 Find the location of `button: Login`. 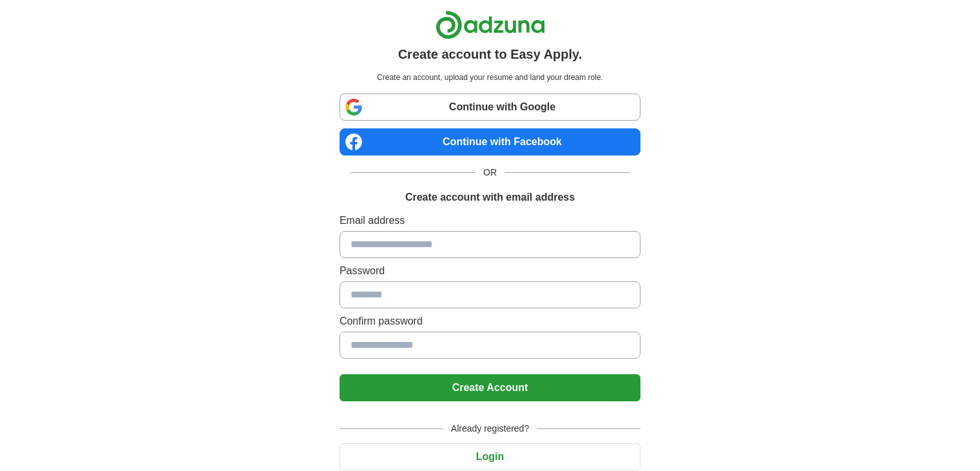

button: Login is located at coordinates (490, 457).